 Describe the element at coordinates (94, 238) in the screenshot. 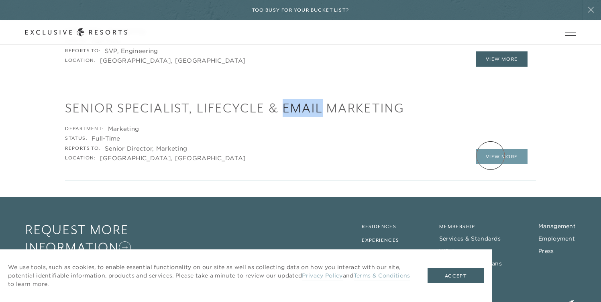

I see `a: Request More Information` at that location.